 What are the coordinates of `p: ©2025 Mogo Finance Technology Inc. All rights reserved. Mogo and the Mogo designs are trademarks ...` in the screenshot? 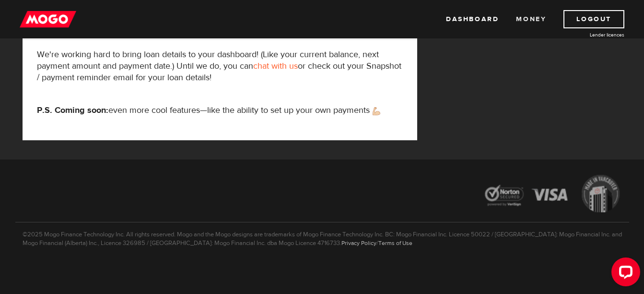 It's located at (322, 235).